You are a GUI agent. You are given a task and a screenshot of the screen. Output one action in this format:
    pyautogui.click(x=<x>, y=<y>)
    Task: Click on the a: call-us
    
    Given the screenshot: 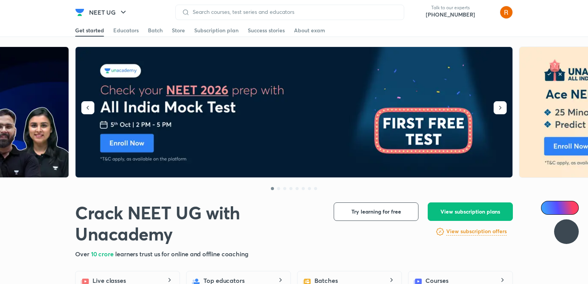 What is the action you would take?
    pyautogui.click(x=418, y=12)
    